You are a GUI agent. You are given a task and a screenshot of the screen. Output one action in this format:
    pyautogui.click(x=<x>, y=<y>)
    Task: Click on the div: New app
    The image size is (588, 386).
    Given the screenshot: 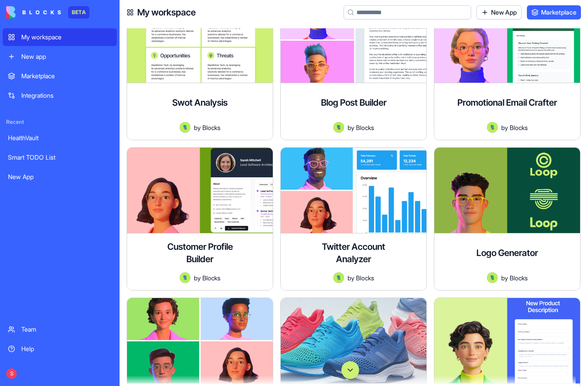 What is the action you would take?
    pyautogui.click(x=66, y=57)
    